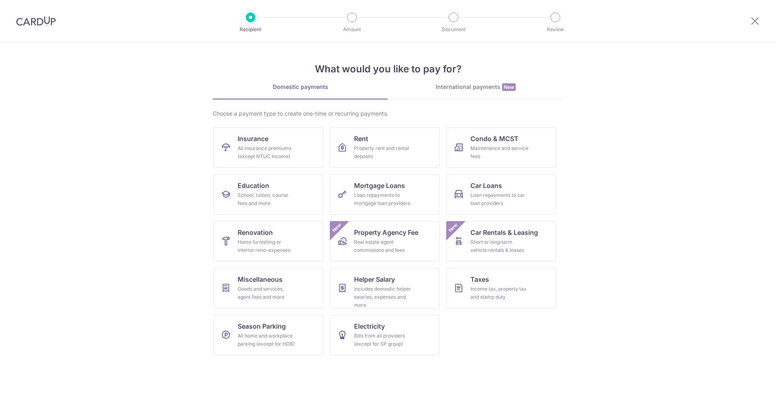  What do you see at coordinates (475, 87) in the screenshot?
I see `div: International payments` at bounding box center [475, 87].